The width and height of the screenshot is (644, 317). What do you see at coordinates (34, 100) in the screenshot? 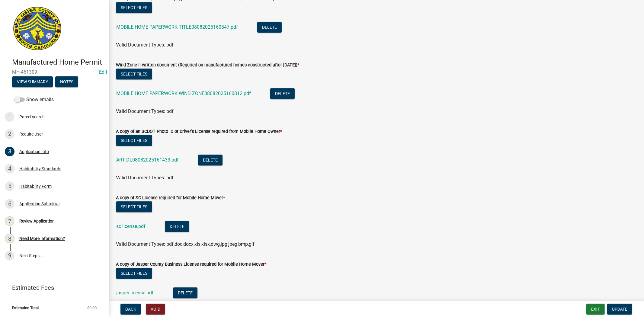
I see `label: Show emails` at bounding box center [34, 100].